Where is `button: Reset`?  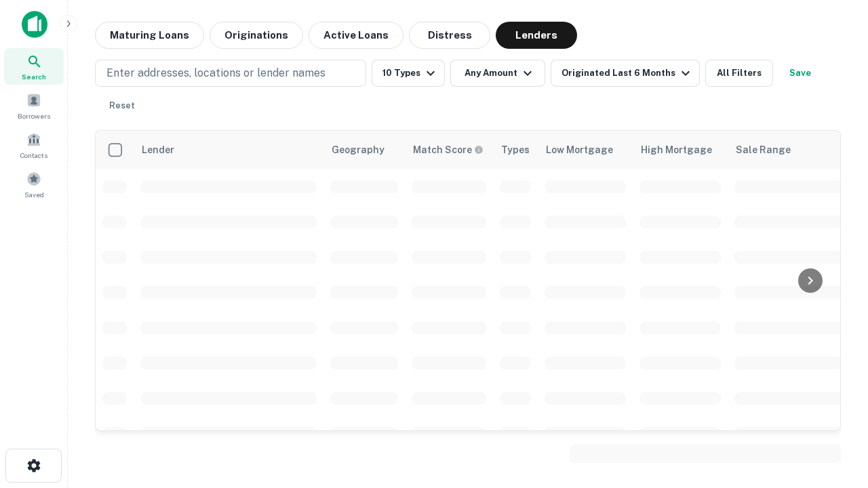
button: Reset is located at coordinates (122, 106).